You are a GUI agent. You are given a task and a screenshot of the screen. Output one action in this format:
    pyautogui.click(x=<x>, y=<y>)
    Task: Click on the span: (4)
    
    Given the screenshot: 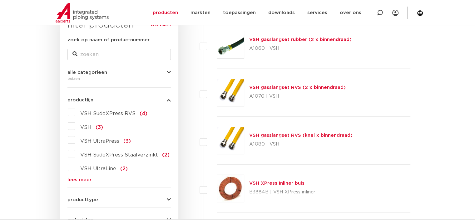 What is the action you would take?
    pyautogui.click(x=143, y=113)
    